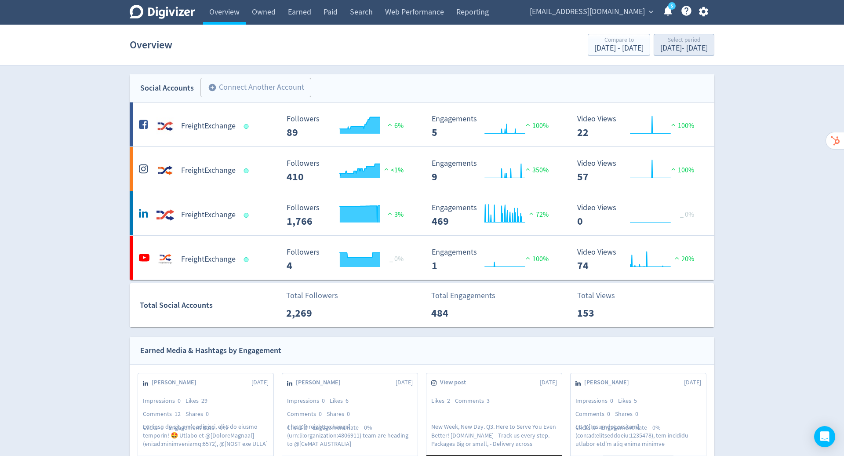  I want to click on span: 29, so click(204, 401).